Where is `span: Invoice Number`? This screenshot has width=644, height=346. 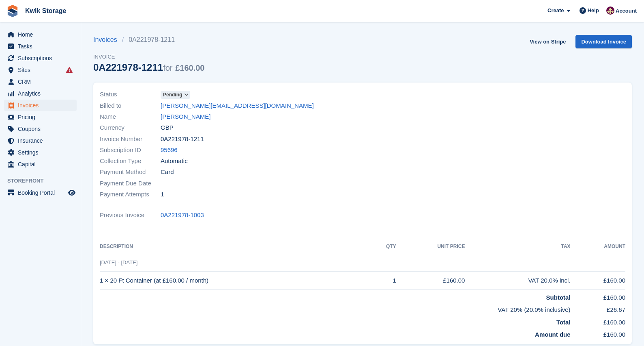
span: Invoice Number is located at coordinates (130, 139).